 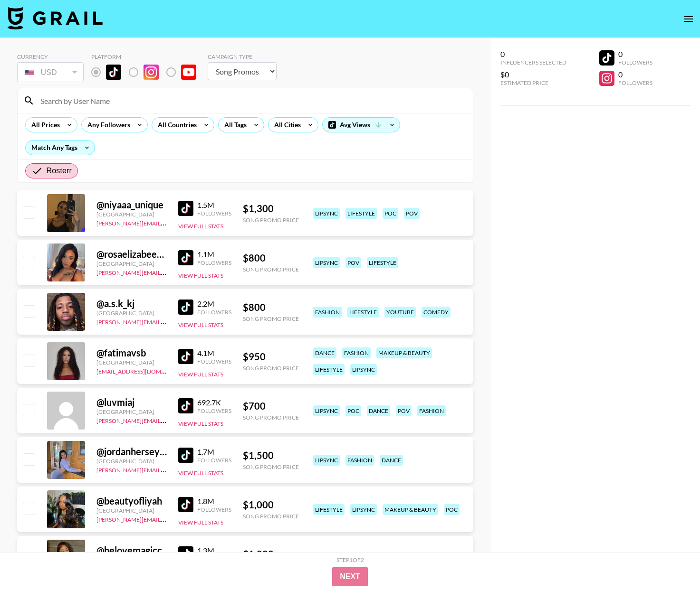 What do you see at coordinates (271, 356) in the screenshot?
I see `div: $ 950` at bounding box center [271, 356].